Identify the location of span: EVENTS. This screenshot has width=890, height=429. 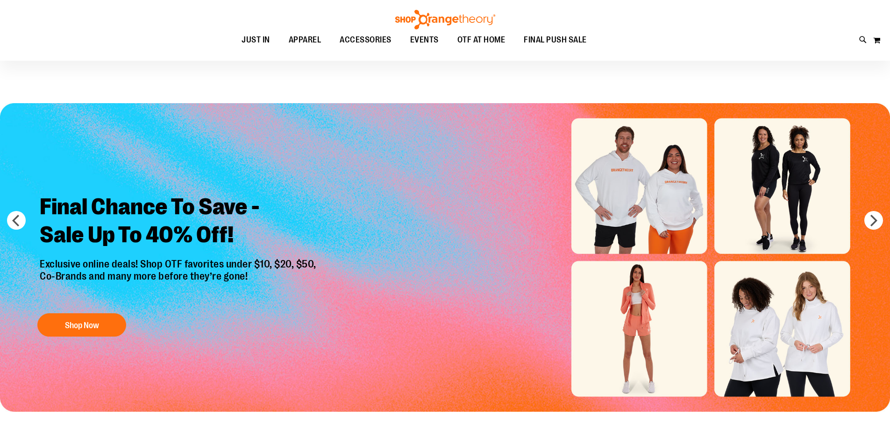
(424, 40).